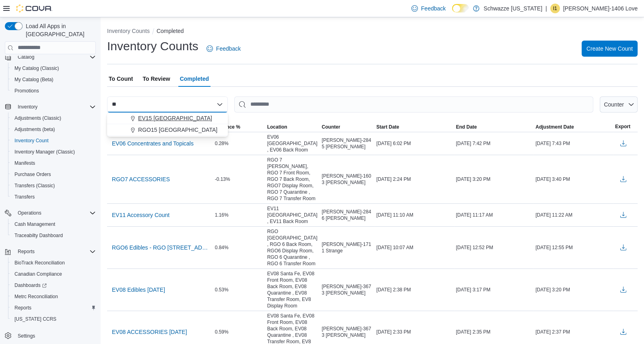 This screenshot has width=644, height=344. What do you see at coordinates (167, 124) in the screenshot?
I see `div: Choose from the following options` at bounding box center [167, 124].